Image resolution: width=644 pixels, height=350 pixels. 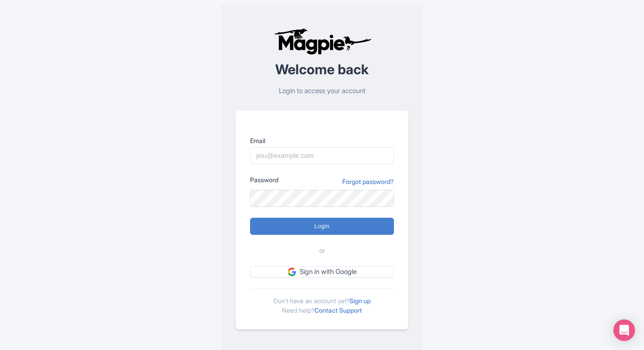 What do you see at coordinates (360, 300) in the screenshot?
I see `a: Sign up` at bounding box center [360, 300].